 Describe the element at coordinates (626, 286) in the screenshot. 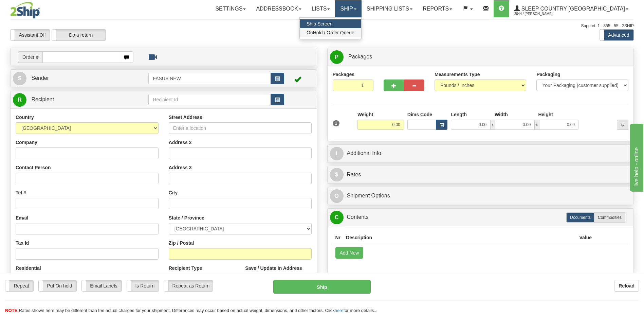

I see `button: Reload` at that location.